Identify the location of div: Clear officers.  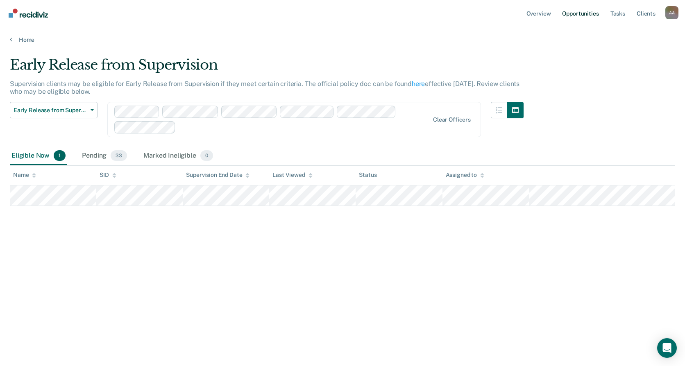
(452, 120).